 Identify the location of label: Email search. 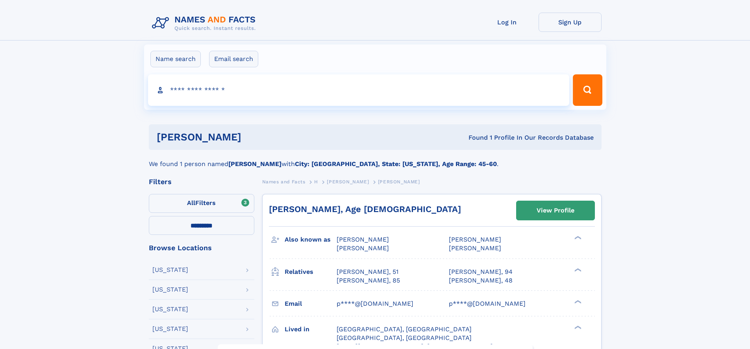
(234, 59).